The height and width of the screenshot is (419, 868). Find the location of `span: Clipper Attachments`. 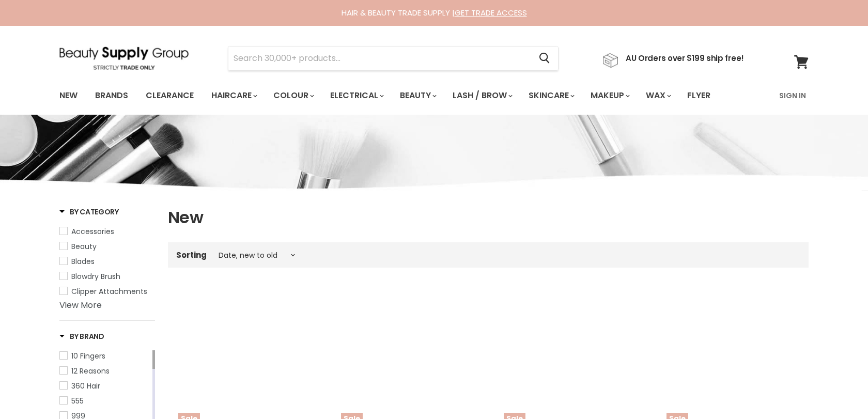

span: Clipper Attachments is located at coordinates (109, 292).